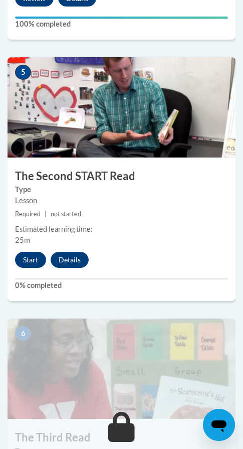 The height and width of the screenshot is (449, 243). I want to click on div: Estimated learning time:, so click(121, 229).